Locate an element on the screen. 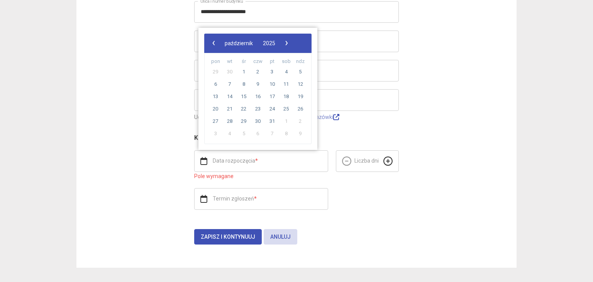 This screenshot has width=593, height=282. span: Pole wymagane is located at coordinates (214, 176).